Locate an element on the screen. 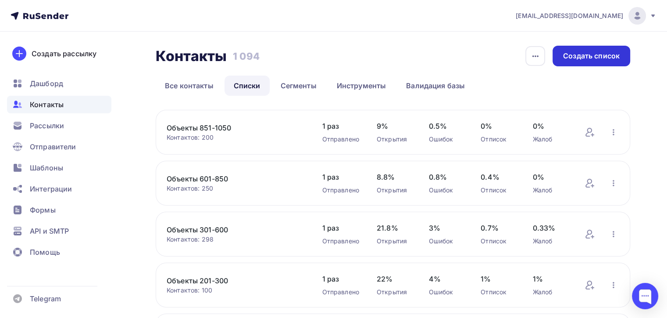 Image resolution: width=667 pixels, height=318 pixels. div: Контактов: 200 is located at coordinates (236, 137).